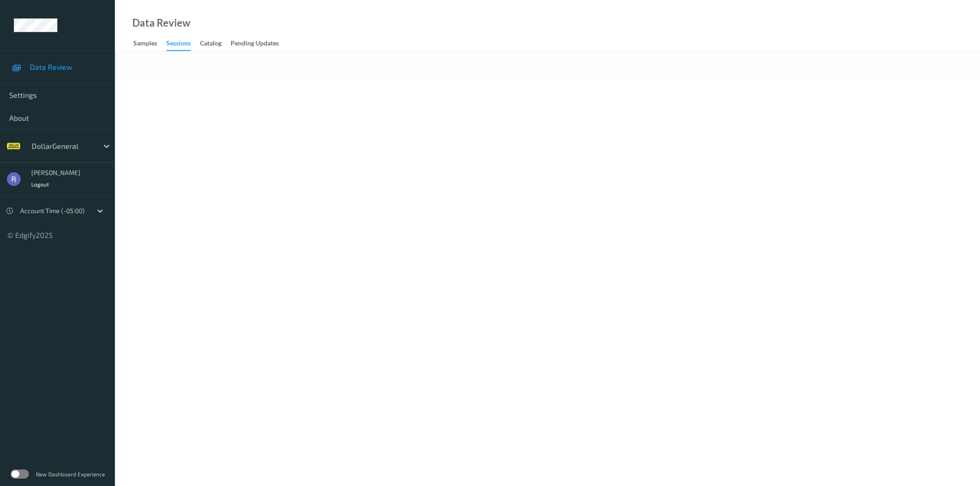 The height and width of the screenshot is (486, 980). Describe the element at coordinates (150, 44) in the screenshot. I see `a: Samples` at that location.